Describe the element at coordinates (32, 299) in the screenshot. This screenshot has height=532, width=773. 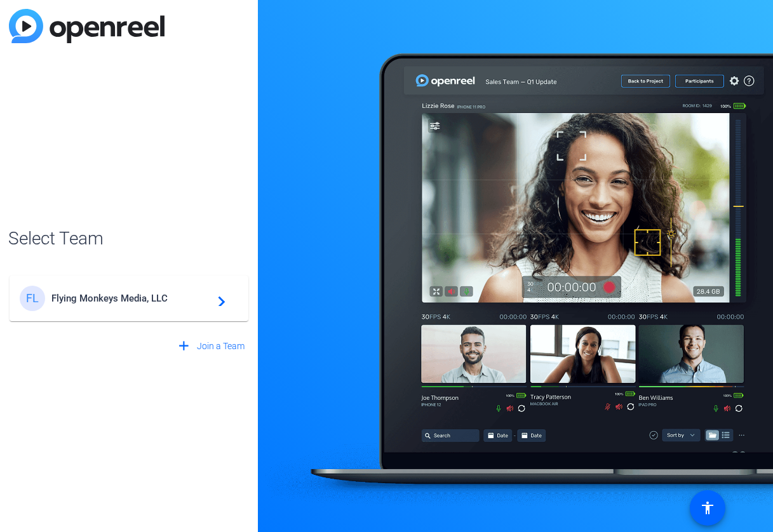
I see `div: FL` at that location.